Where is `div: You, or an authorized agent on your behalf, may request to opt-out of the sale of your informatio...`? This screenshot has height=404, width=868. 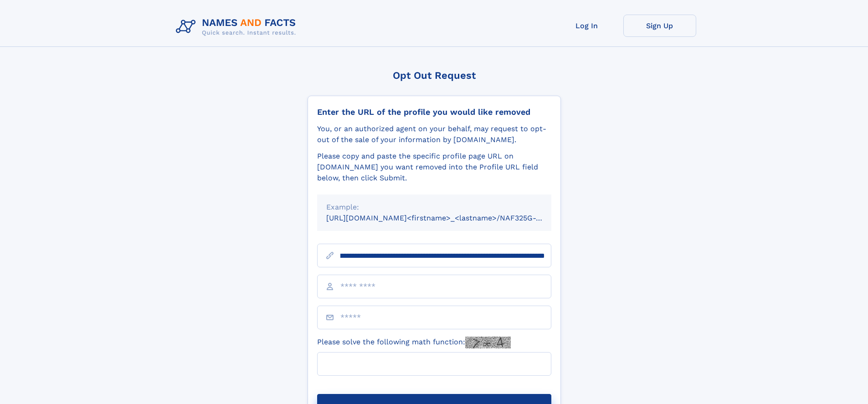 div: You, or an authorized agent on your behalf, may request to opt-out of the sale of your informatio... is located at coordinates (434, 134).